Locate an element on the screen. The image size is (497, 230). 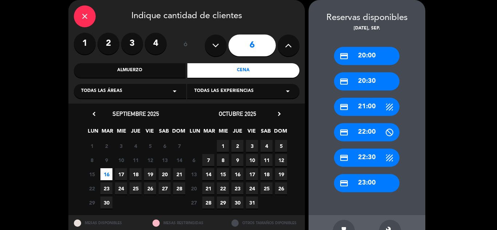
i: chevron_right is located at coordinates (279, 114).